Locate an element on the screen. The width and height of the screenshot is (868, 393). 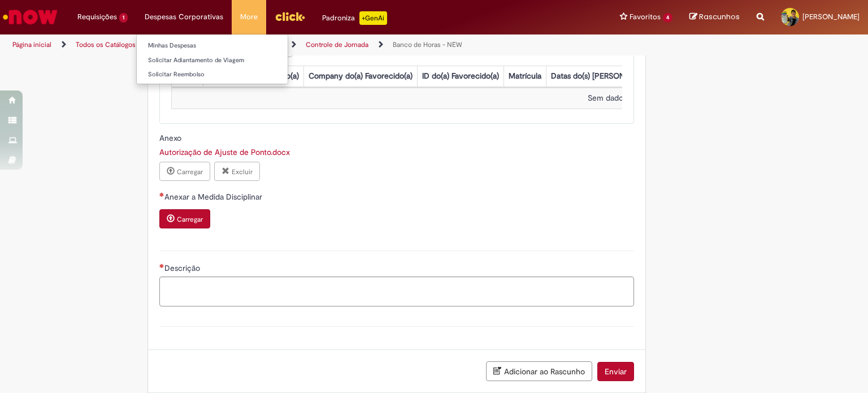
span: Descrição is located at coordinates (183, 268).